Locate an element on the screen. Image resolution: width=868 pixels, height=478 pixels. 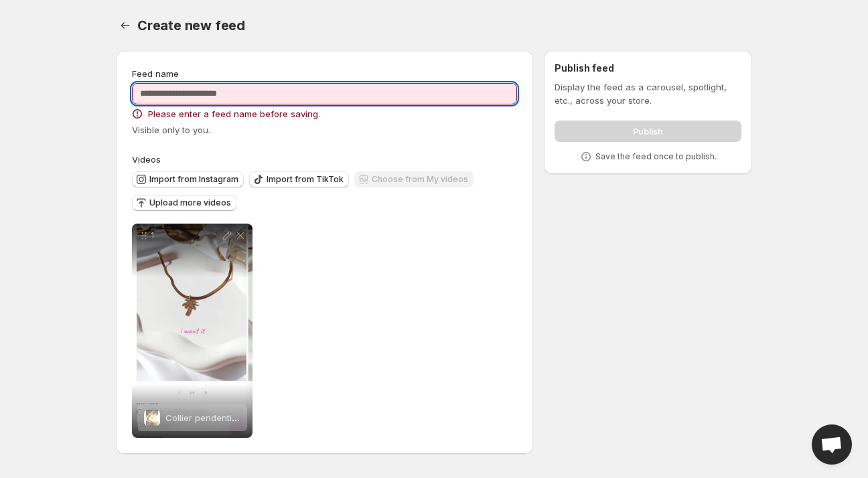
button: Import from Instagram is located at coordinates (187, 180).